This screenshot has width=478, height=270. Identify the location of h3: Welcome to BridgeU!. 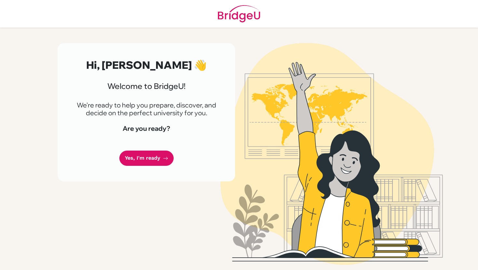
(146, 86).